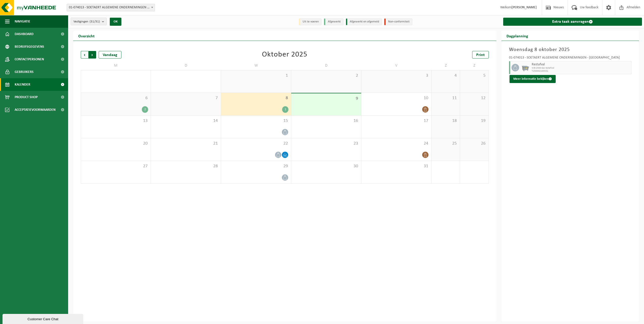 The width and height of the screenshot is (644, 324). Describe the element at coordinates (40, 6) in the screenshot. I see `div: Customer Care Chat` at that location.